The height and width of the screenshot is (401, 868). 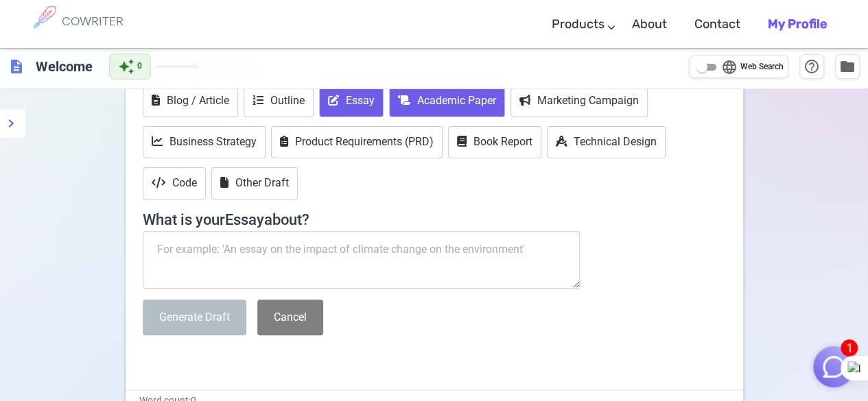 I want to click on h6: Click to edit title, so click(x=64, y=67).